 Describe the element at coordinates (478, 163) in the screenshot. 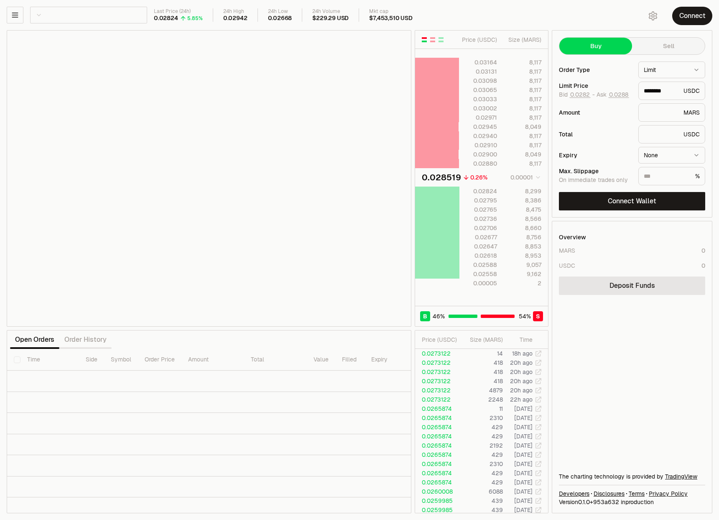

I see `div: 0.02880` at that location.